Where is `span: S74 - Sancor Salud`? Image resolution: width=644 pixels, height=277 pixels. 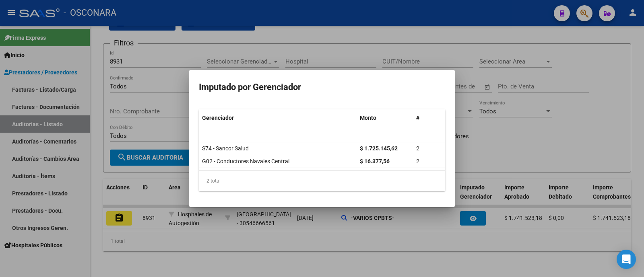 span: S74 - Sancor Salud is located at coordinates (225, 148).